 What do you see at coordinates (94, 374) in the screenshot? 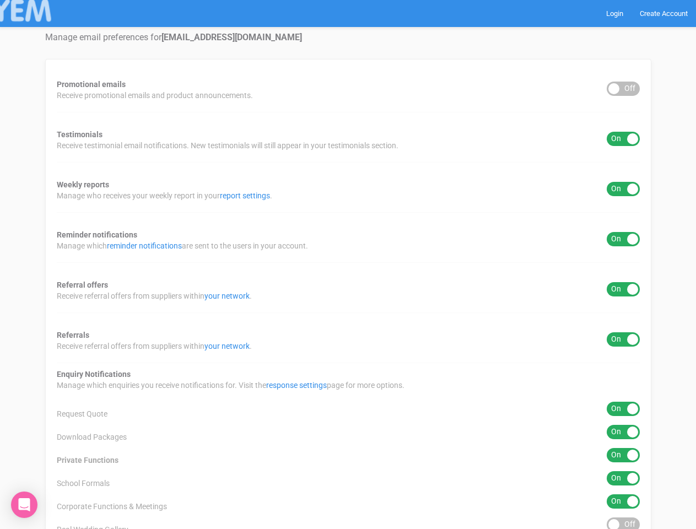
I see `strong: Enquiry Notifications` at bounding box center [94, 374].